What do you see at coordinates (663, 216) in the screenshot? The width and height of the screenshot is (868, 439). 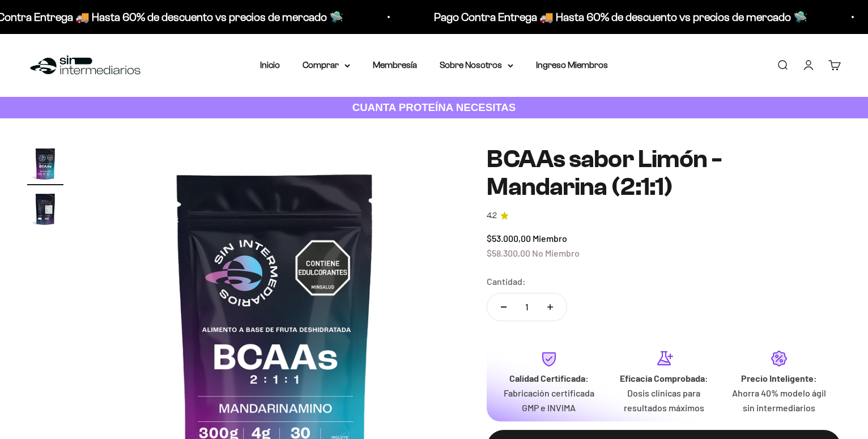 I see `a: 4.24.2 de 5.0 estrellas` at bounding box center [663, 216].